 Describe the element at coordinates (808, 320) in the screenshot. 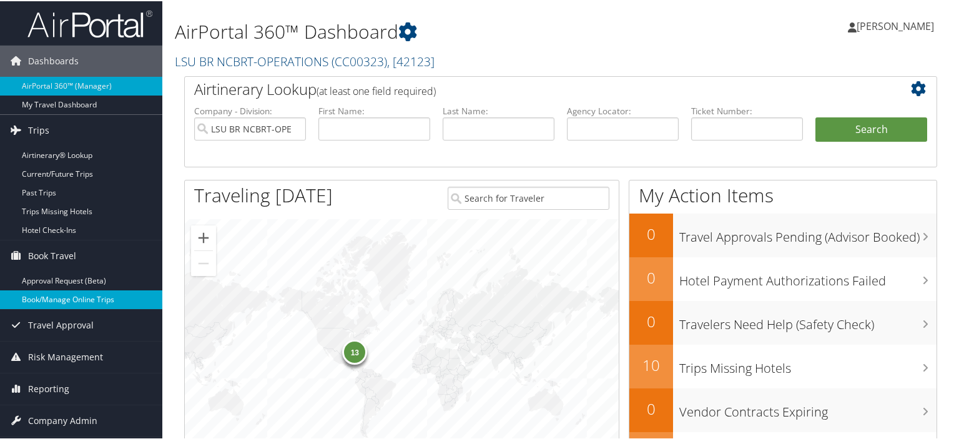

I see `h3: Travelers Need Help (Safety Check)` at that location.